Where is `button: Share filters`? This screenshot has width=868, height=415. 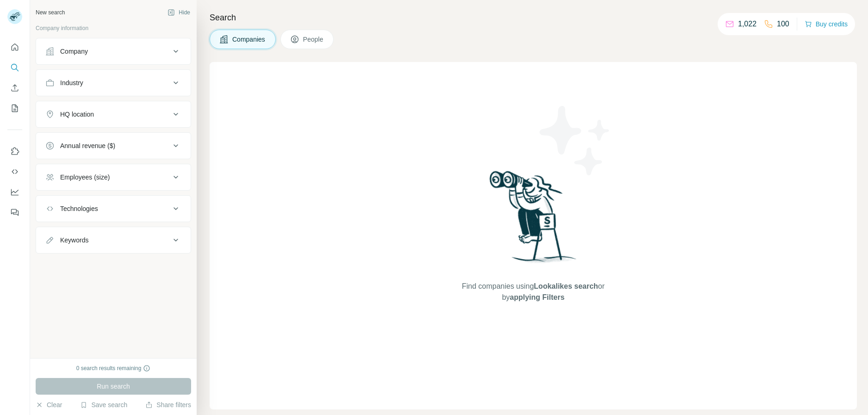 button: Share filters is located at coordinates (168, 405).